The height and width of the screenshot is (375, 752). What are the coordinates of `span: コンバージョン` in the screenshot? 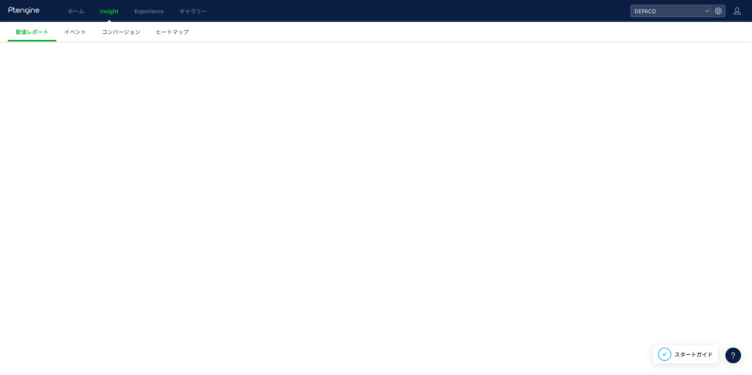 It's located at (121, 32).